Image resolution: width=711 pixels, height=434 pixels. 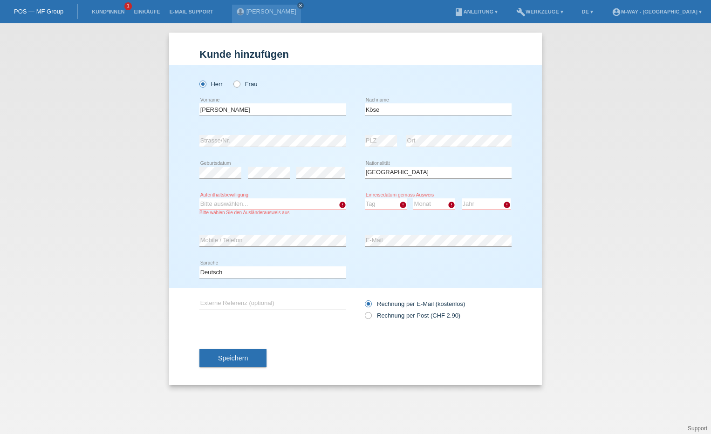 What do you see at coordinates (39, 11) in the screenshot?
I see `a: POS — MF Group` at bounding box center [39, 11].